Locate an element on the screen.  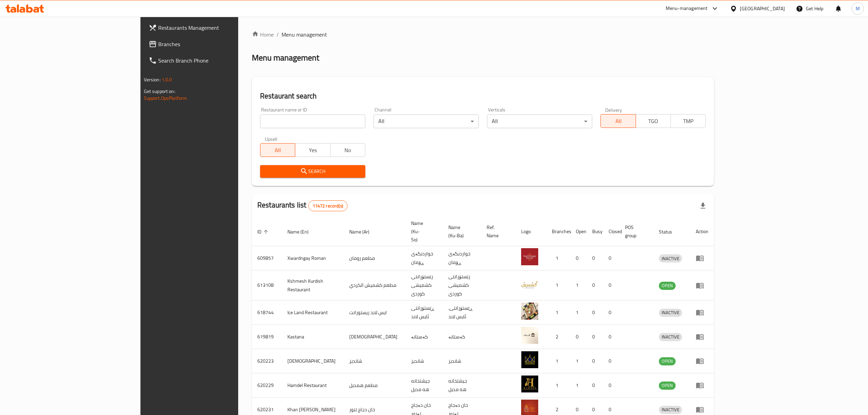
span: Menu management is located at coordinates (304, 34).